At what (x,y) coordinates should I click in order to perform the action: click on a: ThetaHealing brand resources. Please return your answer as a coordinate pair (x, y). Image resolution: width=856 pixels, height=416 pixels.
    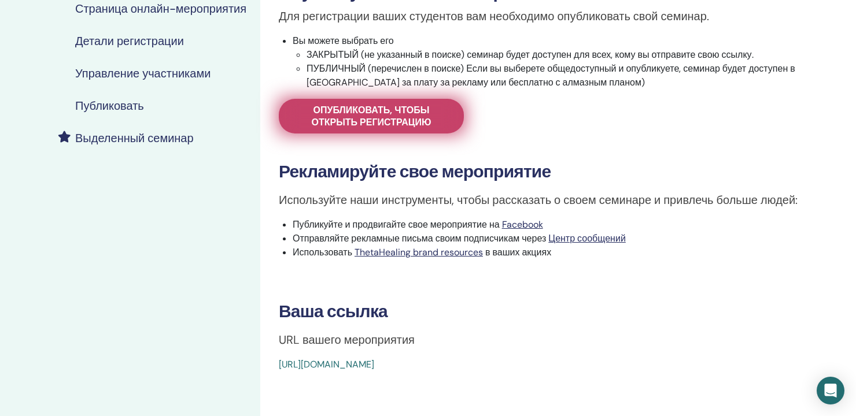
    Looking at the image, I should click on (419, 252).